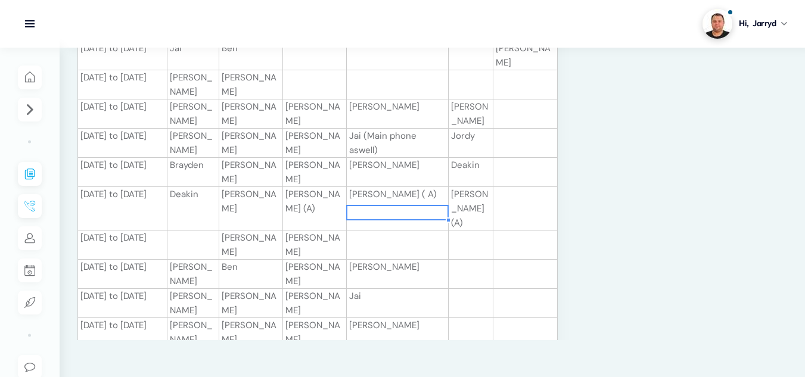  Describe the element at coordinates (764, 23) in the screenshot. I see `span: Jarryd` at that location.